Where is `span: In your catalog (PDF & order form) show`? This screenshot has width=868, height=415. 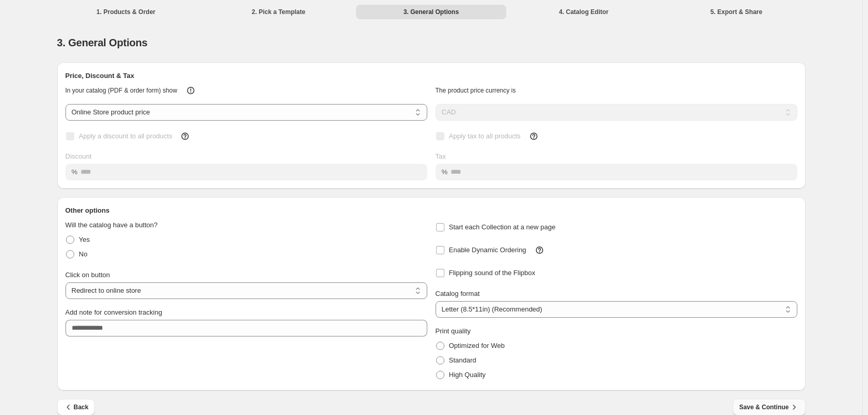 span: In your catalog (PDF & order form) show is located at coordinates (121, 91).